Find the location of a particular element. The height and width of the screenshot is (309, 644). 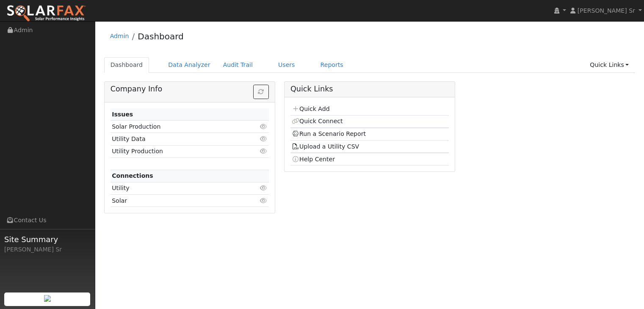

a: Quick Connect is located at coordinates (317, 121).